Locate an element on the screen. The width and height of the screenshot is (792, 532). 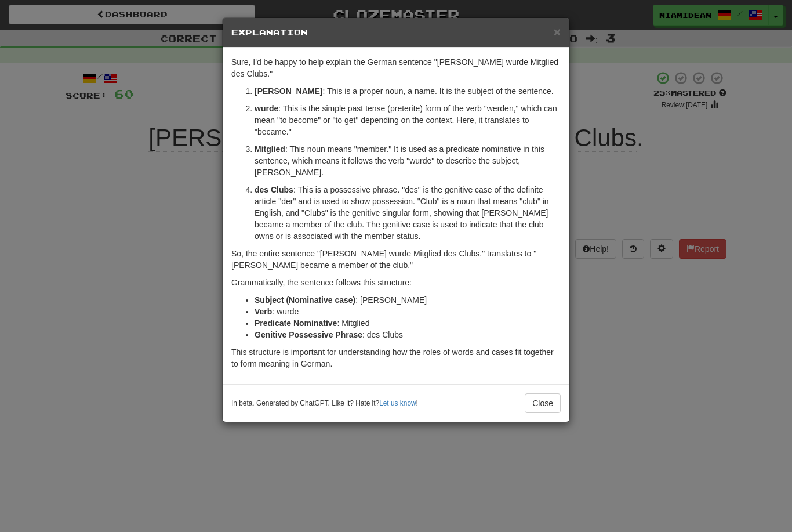
li: : wurde is located at coordinates (408, 311).